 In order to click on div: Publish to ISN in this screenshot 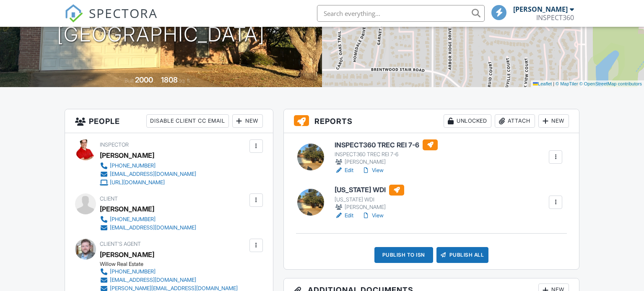, I will do `click(404, 255)`.